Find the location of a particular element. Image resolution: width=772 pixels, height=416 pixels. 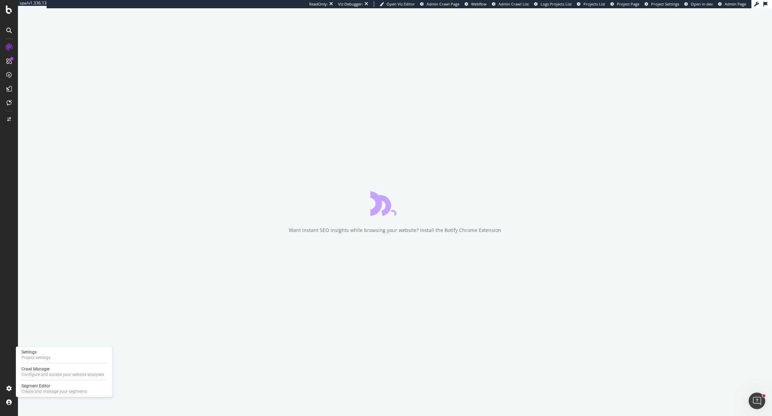

div: Crawl Manager is located at coordinates (63, 369).